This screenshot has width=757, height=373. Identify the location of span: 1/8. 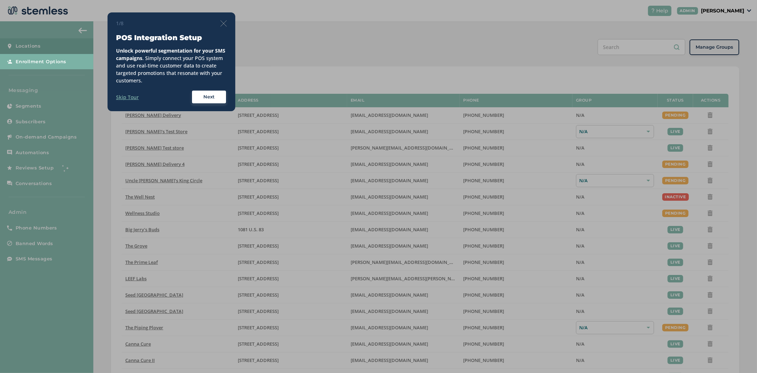
(120, 23).